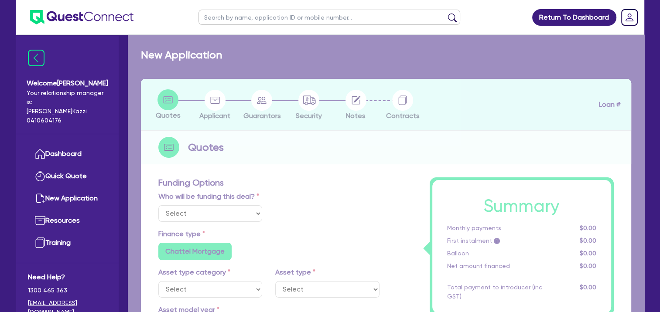 This screenshot has height=312, width=660. Describe the element at coordinates (40, 243) in the screenshot. I see `img: training` at that location.